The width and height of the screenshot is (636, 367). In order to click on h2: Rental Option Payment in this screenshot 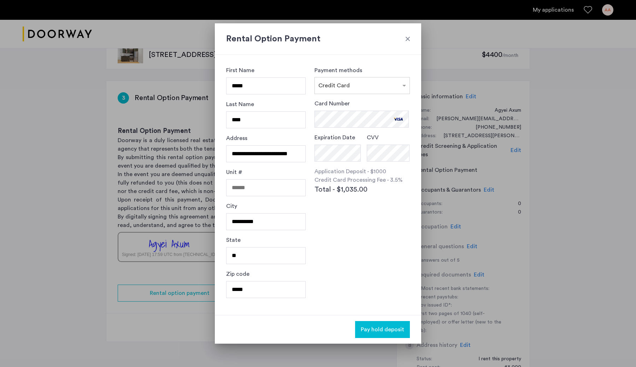, I will do `click(318, 39)`.